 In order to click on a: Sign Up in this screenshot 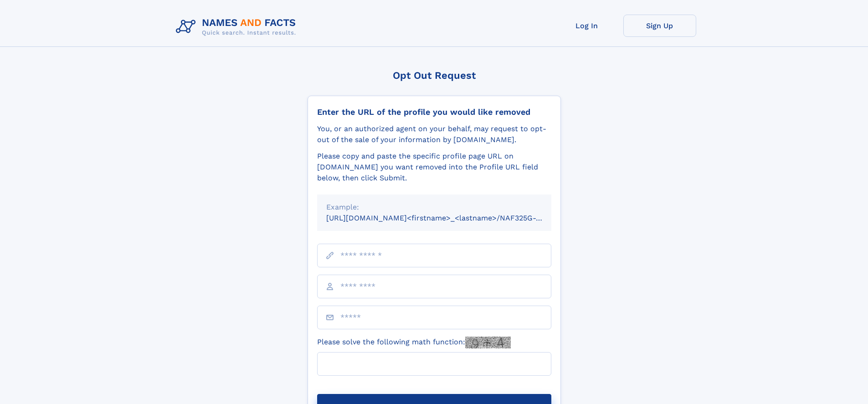, I will do `click(660, 26)`.